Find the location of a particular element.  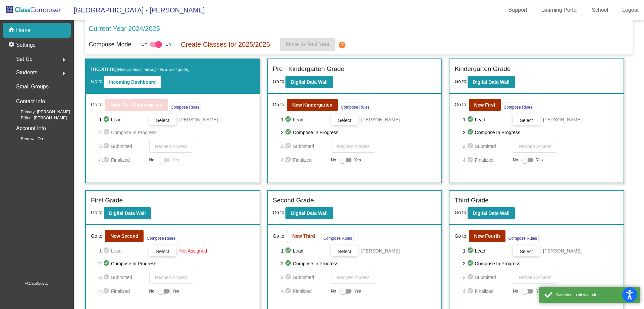

a: Learning Portal is located at coordinates (560, 10).